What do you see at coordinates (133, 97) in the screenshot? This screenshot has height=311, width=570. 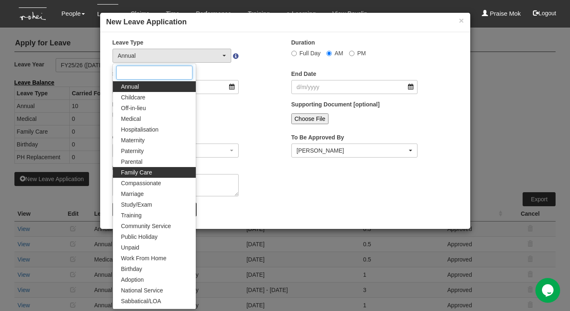 I see `span: Childcare` at bounding box center [133, 97].